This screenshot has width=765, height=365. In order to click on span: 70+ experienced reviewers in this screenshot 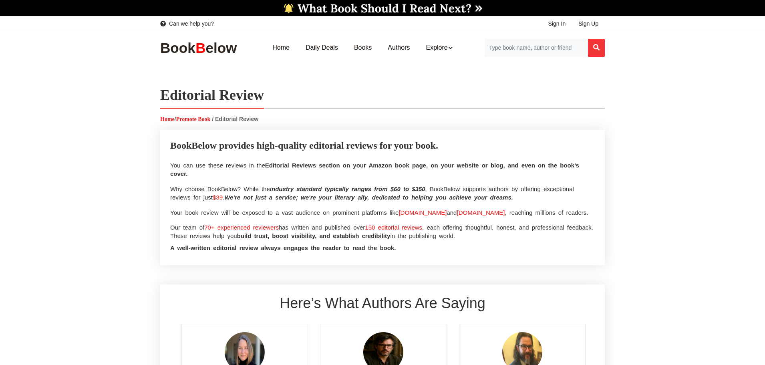, I will do `click(242, 227)`.